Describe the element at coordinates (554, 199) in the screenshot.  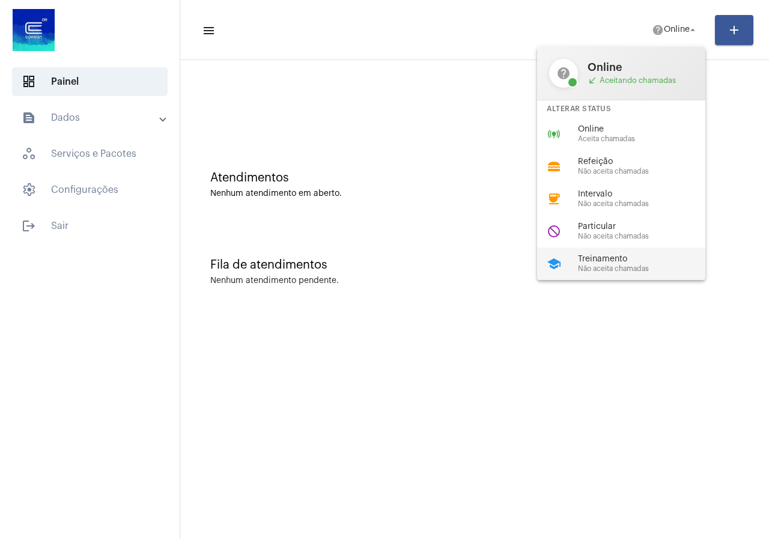
I see `mat-icon: coffee` at that location.